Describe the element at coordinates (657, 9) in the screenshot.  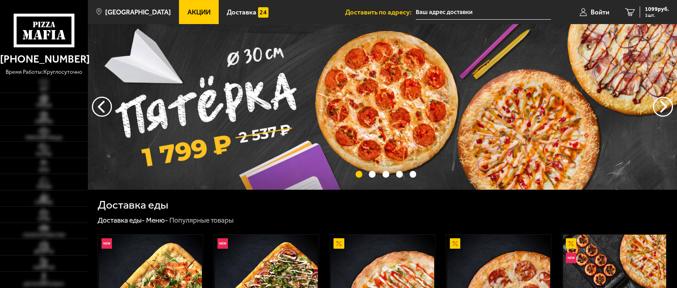
I see `span: 1099 руб.` at that location.